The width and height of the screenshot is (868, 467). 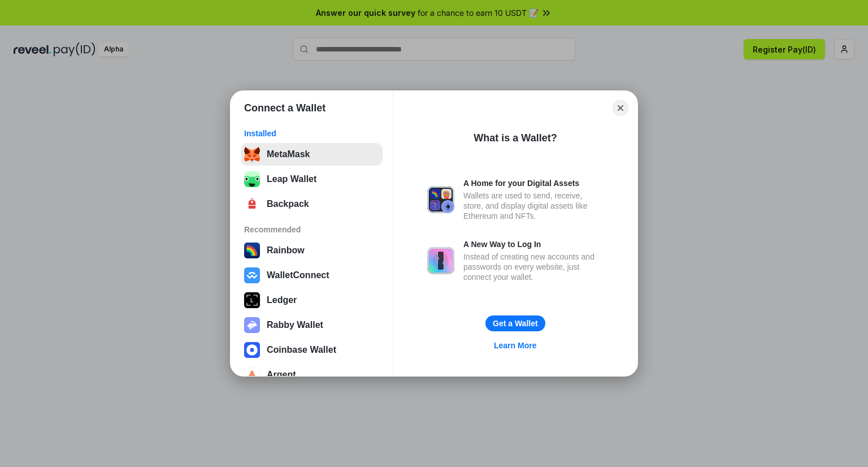 I want to click on div: Rainbow, so click(x=285, y=251).